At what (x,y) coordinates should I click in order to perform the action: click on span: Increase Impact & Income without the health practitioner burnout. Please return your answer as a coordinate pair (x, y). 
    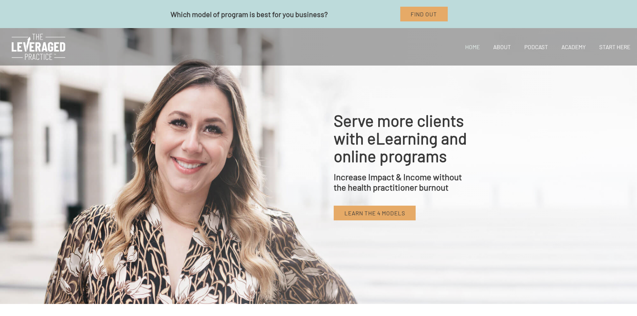
    Looking at the image, I should click on (398, 182).